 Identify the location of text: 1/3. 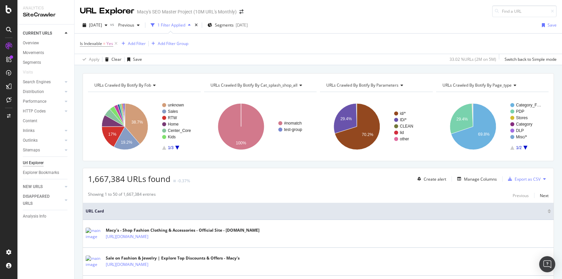
(171, 148).